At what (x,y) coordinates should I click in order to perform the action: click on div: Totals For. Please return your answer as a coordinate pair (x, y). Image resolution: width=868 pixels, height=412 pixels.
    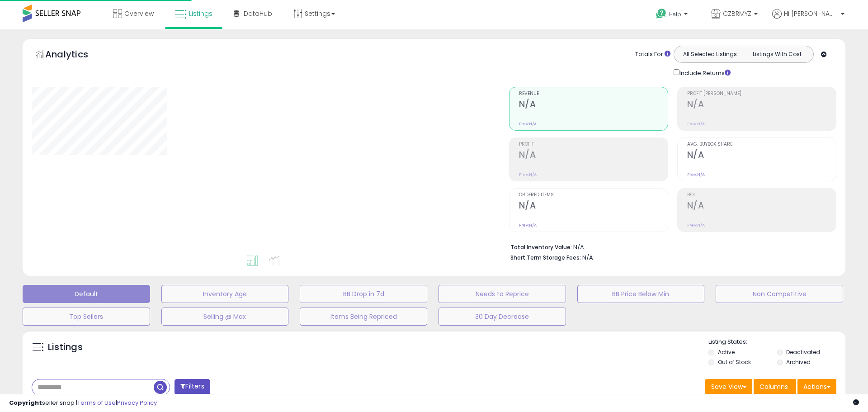
    Looking at the image, I should click on (653, 54).